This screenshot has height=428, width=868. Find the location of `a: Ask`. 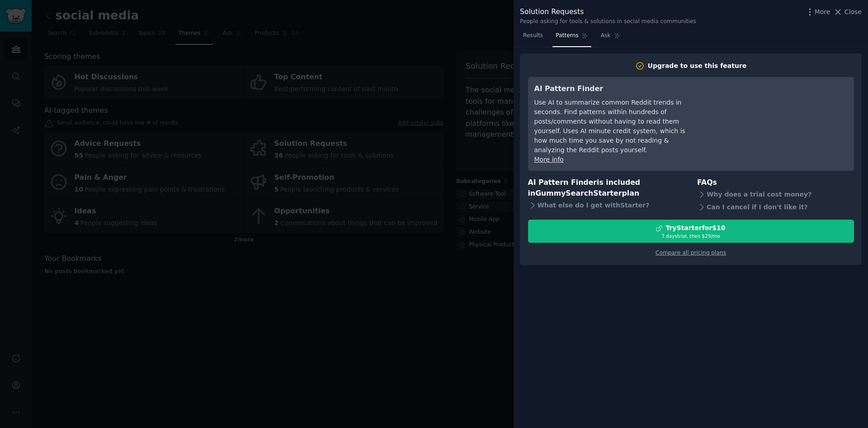

a: Ask is located at coordinates (611, 38).